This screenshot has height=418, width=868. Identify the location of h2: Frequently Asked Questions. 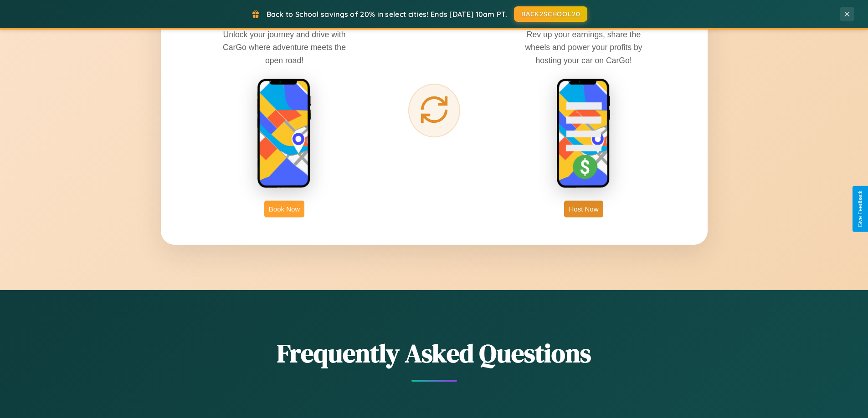
(434, 353).